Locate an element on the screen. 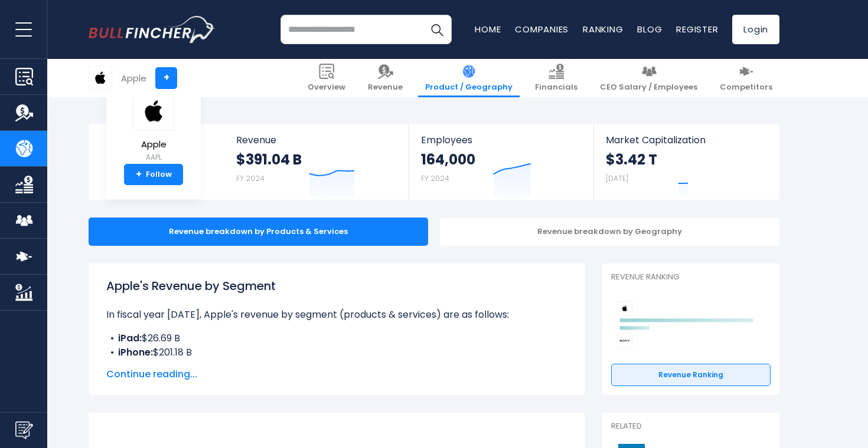  span: Employees is located at coordinates (500, 140).